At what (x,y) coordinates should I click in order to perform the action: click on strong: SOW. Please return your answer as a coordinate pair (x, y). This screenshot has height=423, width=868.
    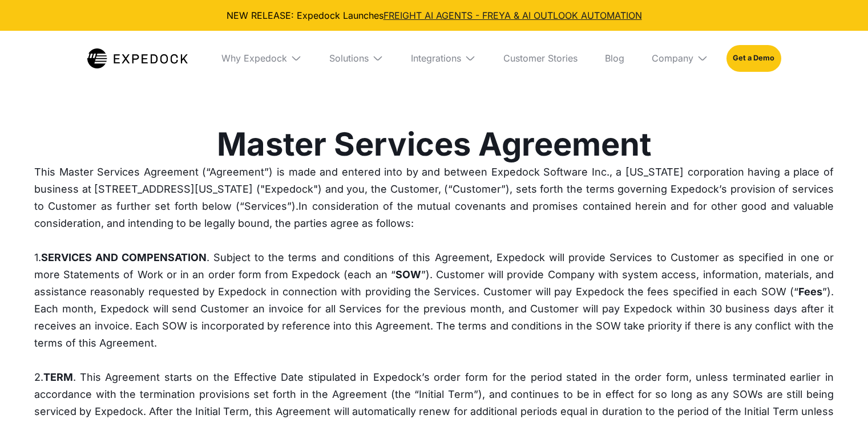
    Looking at the image, I should click on (408, 274).